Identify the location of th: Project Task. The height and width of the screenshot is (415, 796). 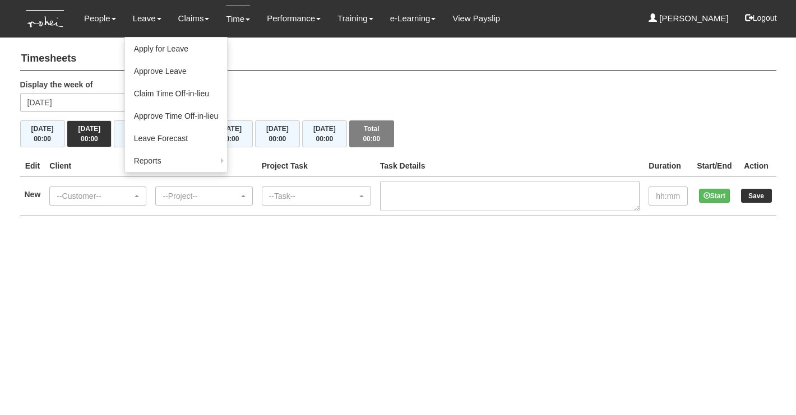
(316, 166).